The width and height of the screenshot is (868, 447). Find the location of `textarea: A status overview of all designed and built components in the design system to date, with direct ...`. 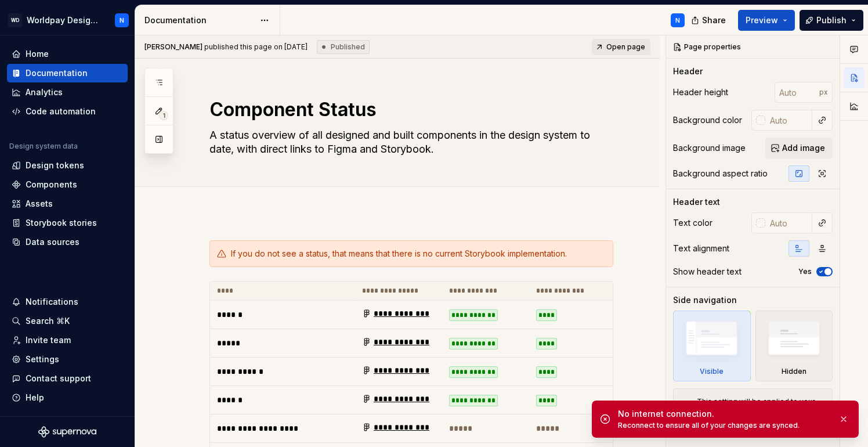

textarea: A status overview of all designed and built components in the design system to date, with direct ... is located at coordinates (409, 142).